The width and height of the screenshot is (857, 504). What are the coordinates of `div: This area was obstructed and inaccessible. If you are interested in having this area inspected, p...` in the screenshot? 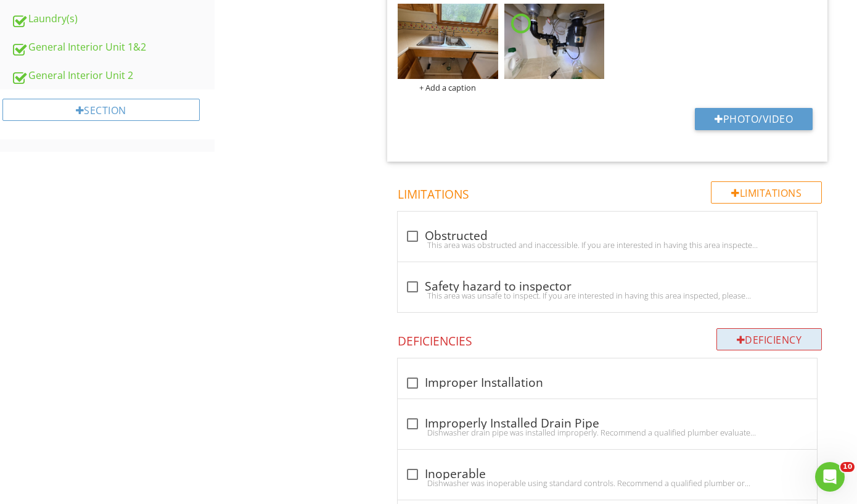 It's located at (608, 245).